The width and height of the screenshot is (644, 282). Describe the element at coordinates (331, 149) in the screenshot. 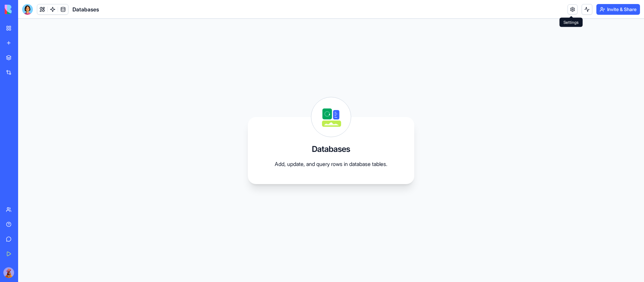

I see `h3: Databases` at that location.